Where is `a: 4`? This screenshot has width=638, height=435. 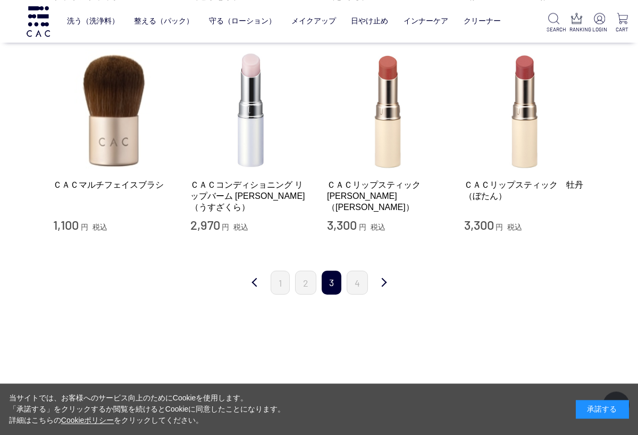
a: 4 is located at coordinates (357, 282).